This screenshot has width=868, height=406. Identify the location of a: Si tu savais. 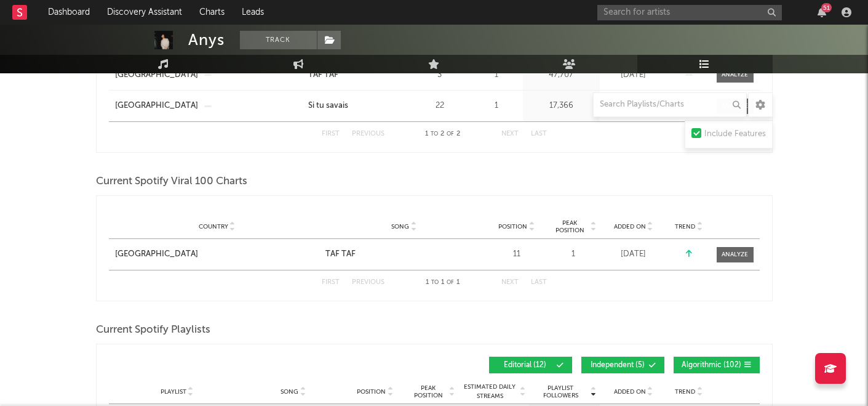
(357, 106).